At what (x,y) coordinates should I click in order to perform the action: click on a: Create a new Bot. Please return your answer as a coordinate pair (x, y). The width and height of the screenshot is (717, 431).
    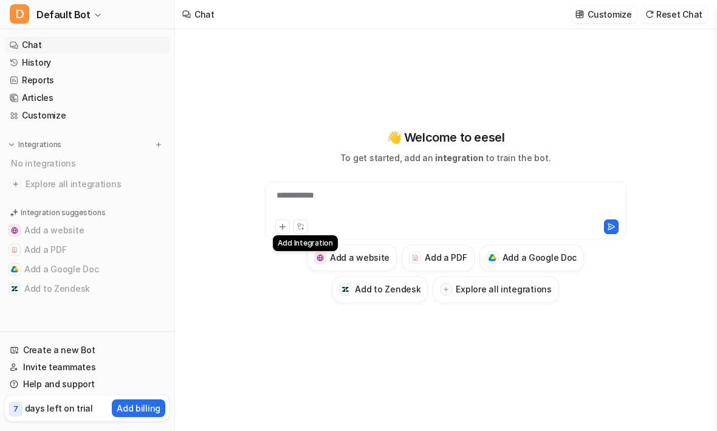
    Looking at the image, I should click on (87, 350).